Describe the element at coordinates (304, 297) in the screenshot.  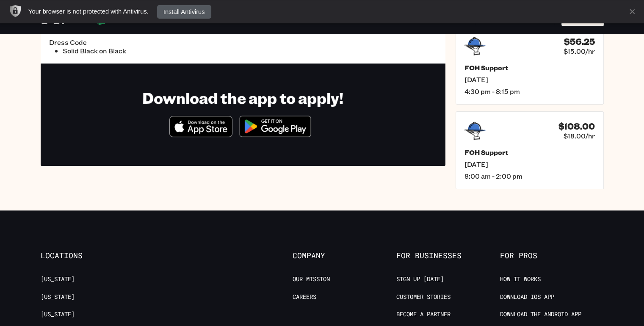
I see `a: Careers` at that location.